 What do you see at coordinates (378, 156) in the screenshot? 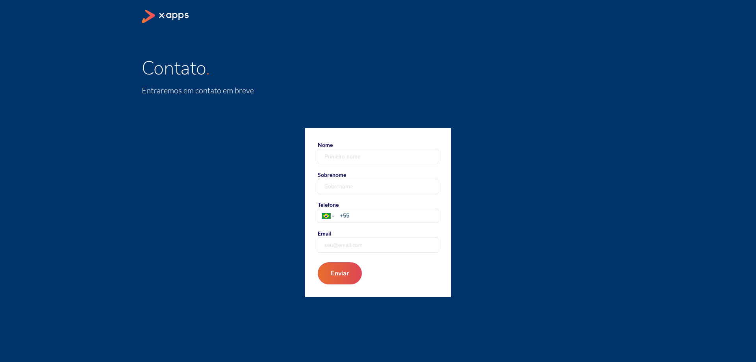
I see `input: Nome` at bounding box center [378, 156].